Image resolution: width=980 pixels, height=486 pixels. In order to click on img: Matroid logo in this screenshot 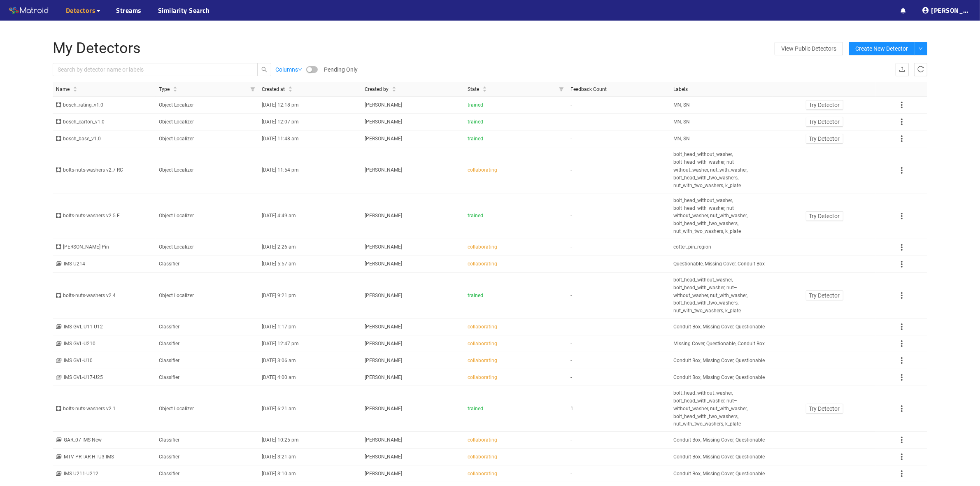, I will do `click(29, 11)`.